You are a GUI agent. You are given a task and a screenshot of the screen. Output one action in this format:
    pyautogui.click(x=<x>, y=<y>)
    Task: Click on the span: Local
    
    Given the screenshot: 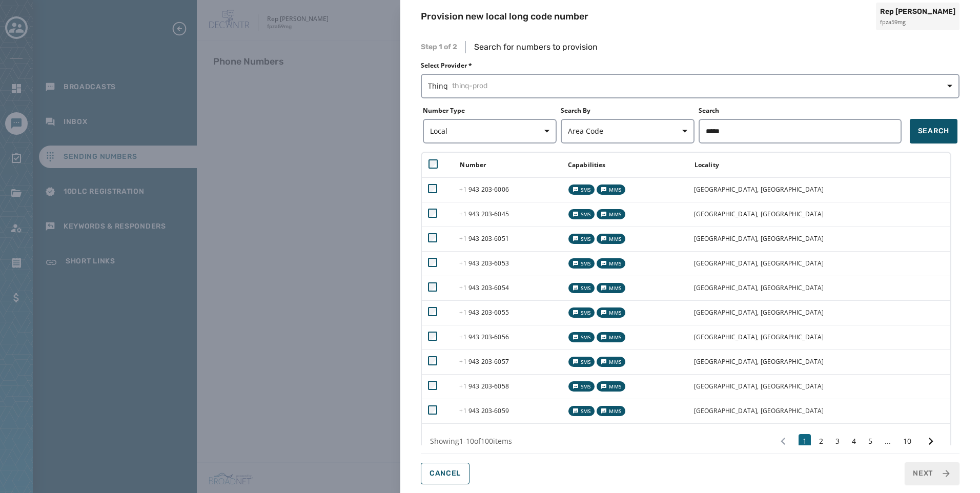 What is the action you would take?
    pyautogui.click(x=490, y=131)
    